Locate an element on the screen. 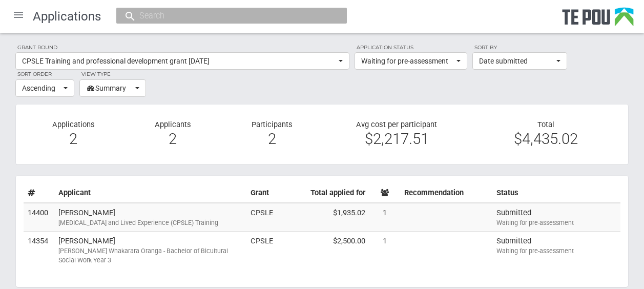  label: Application status is located at coordinates (411, 48).